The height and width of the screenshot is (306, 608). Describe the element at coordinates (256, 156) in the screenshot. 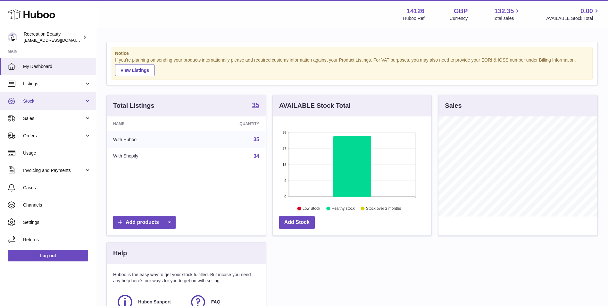

I see `a: 34` at that location.